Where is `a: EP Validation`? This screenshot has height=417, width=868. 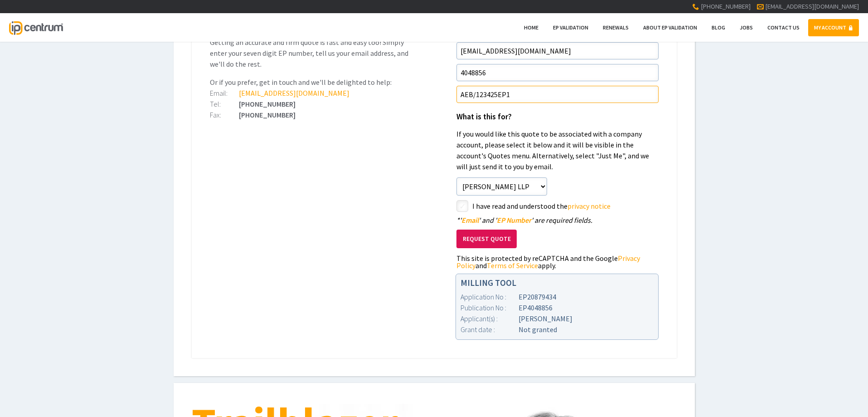 a: EP Validation is located at coordinates (571, 27).